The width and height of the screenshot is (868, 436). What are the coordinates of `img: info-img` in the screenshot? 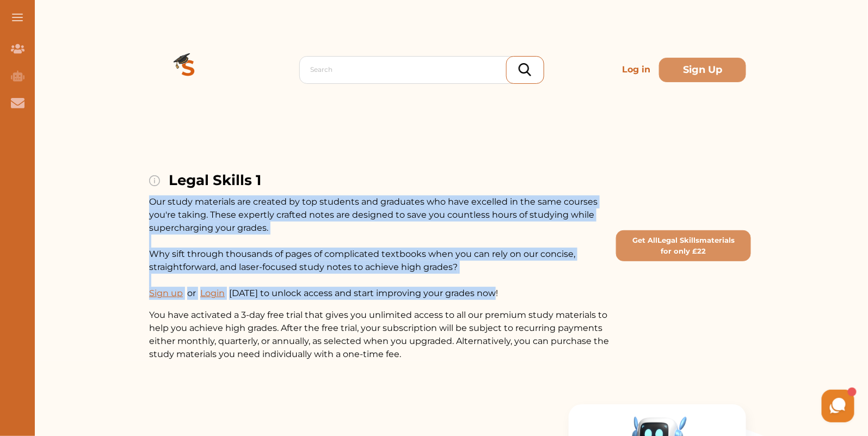 It's located at (155, 181).